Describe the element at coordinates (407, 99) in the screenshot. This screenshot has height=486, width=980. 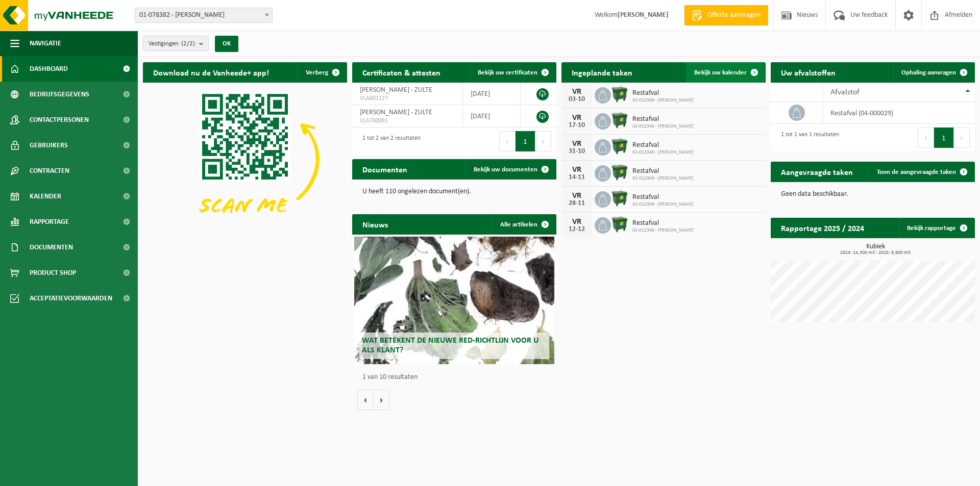
I see `span: VLA001127` at that location.